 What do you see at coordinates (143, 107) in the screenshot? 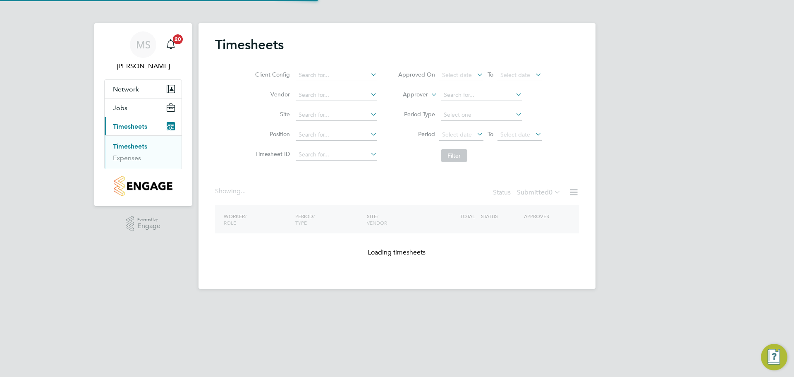
I see `button: Jobs` at bounding box center [143, 107].